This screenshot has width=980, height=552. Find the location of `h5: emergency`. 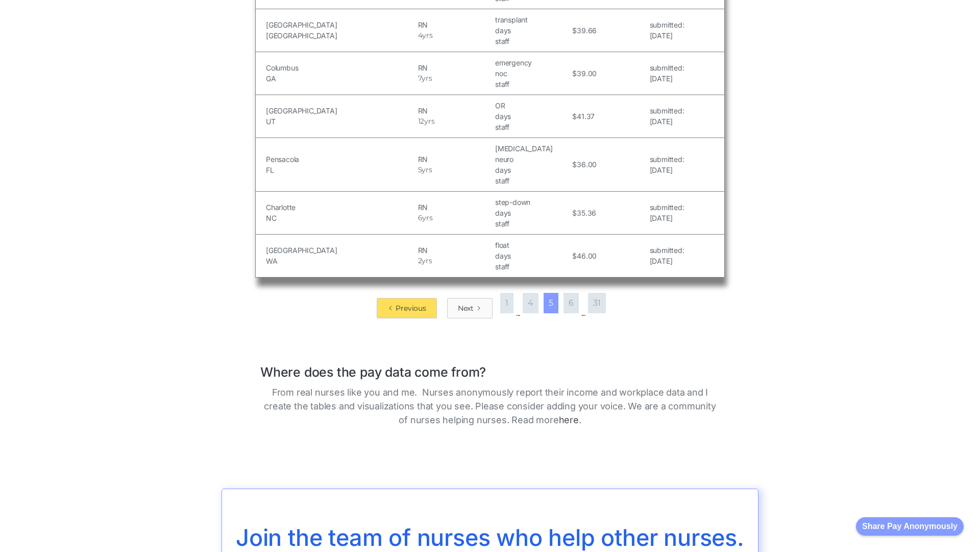

h5: emergency is located at coordinates (532, 62).